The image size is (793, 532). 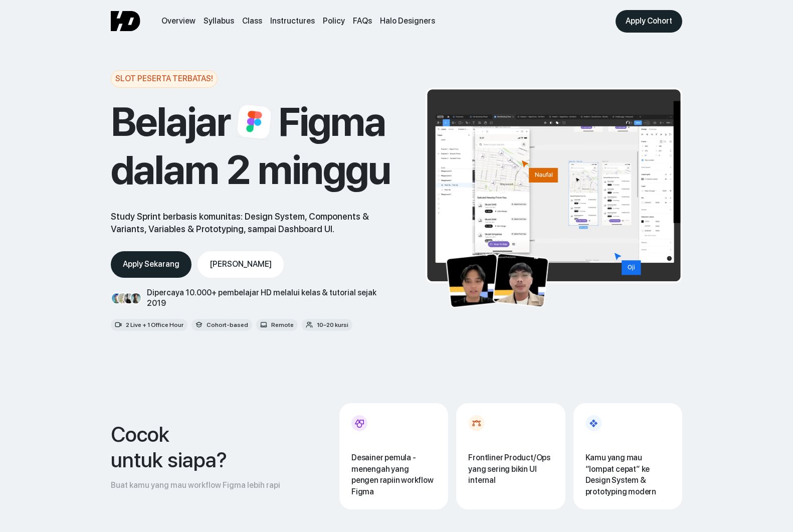 I want to click on div: minggu, so click(x=324, y=170).